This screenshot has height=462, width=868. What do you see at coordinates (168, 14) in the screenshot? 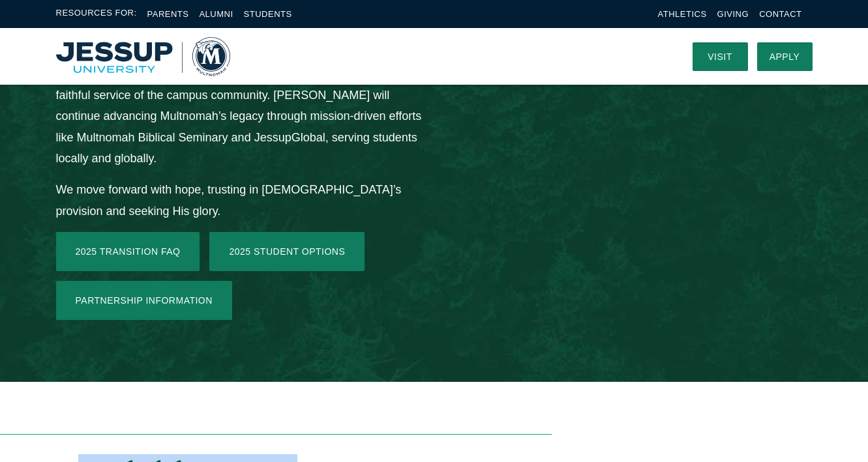
I see `a: Parents` at bounding box center [168, 14].